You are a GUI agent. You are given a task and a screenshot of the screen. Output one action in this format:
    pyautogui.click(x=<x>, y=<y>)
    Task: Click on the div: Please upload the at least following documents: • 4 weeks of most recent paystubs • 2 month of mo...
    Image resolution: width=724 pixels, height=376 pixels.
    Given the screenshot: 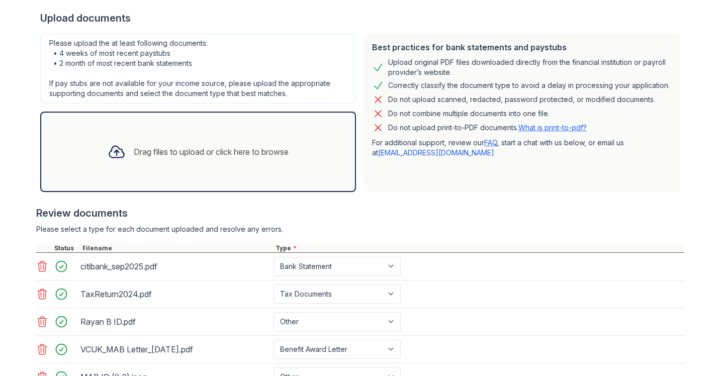 What is the action you would take?
    pyautogui.click(x=198, y=68)
    